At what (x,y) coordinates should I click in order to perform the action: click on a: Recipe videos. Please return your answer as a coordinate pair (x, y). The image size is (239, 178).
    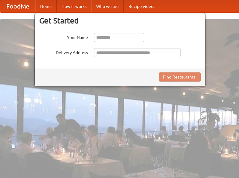
    Looking at the image, I should click on (142, 6).